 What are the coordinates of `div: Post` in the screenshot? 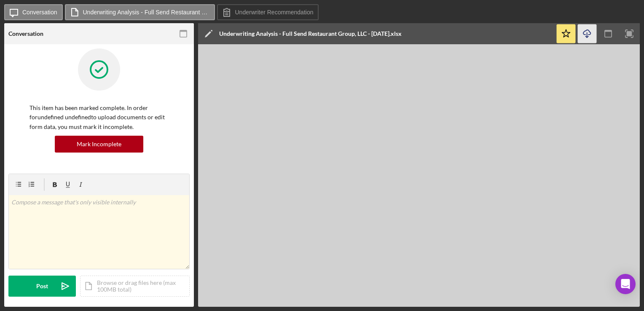 It's located at (42, 286).